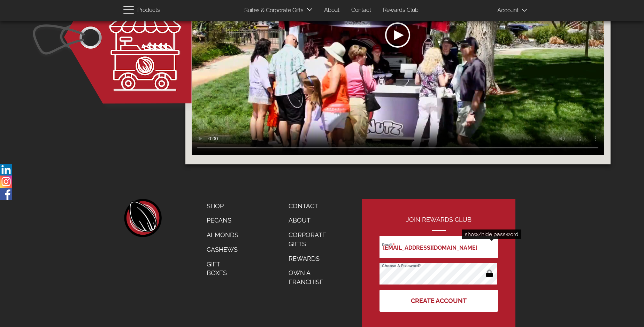 The height and width of the screenshot is (327, 644). I want to click on span: Products, so click(148, 10).